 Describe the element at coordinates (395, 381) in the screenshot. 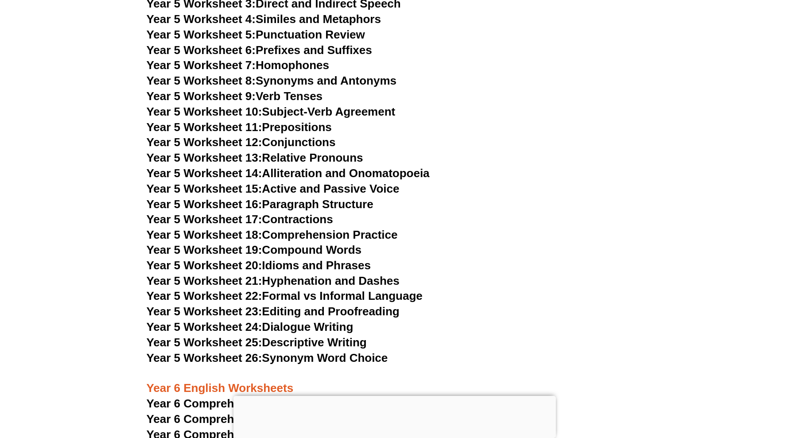

I see `h3: Year 6 English Worksheets` at that location.